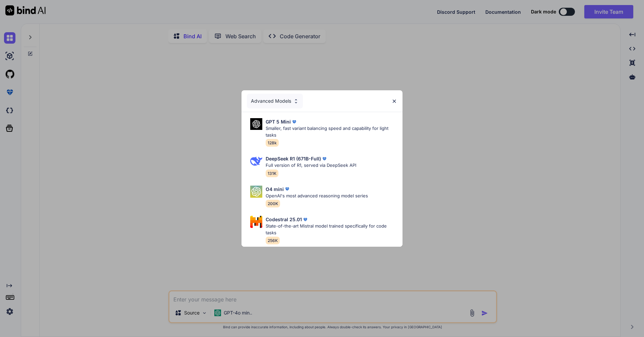 Image resolution: width=644 pixels, height=337 pixels. What do you see at coordinates (273, 203) in the screenshot?
I see `span: 200K` at bounding box center [273, 203].